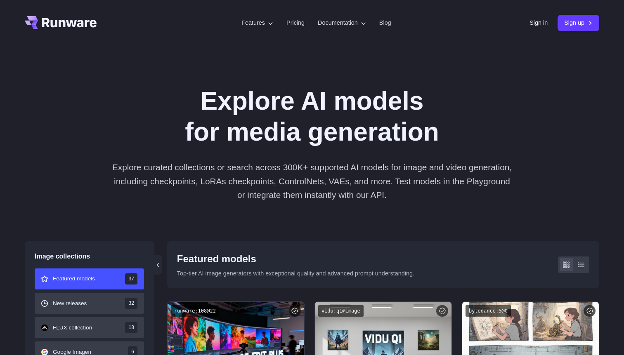  Describe the element at coordinates (70, 304) in the screenshot. I see `span: New releases` at that location.